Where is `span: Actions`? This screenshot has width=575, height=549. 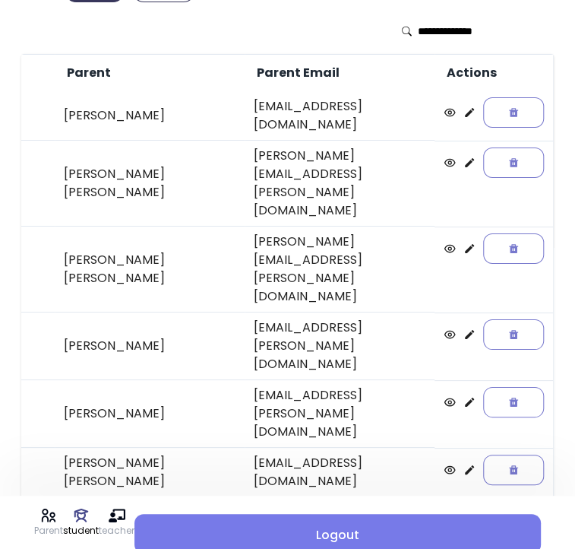
span: Actions is located at coordinates (471, 73).